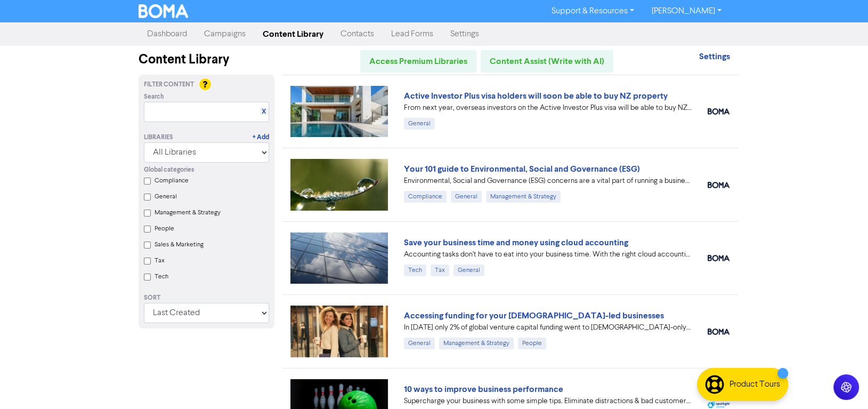 Image resolution: width=868 pixels, height=409 pixels. I want to click on label: General, so click(166, 197).